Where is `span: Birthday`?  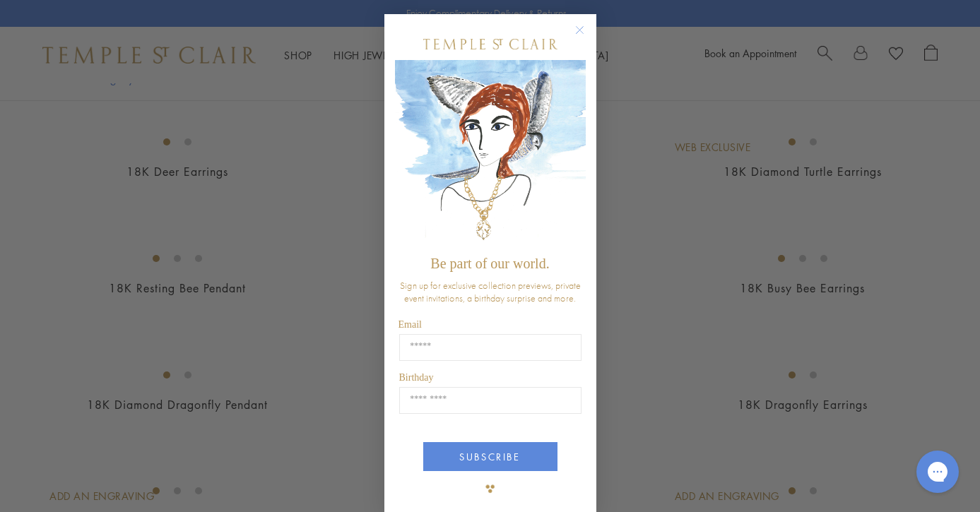 span: Birthday is located at coordinates (416, 377).